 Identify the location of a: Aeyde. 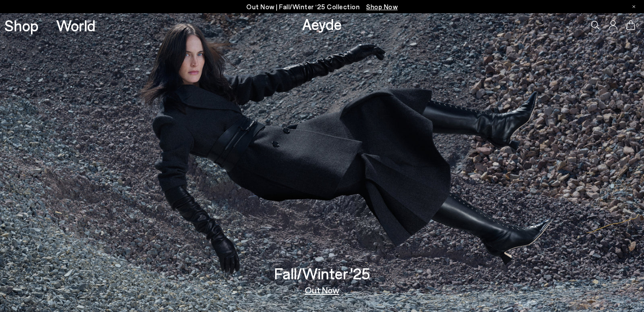
(322, 24).